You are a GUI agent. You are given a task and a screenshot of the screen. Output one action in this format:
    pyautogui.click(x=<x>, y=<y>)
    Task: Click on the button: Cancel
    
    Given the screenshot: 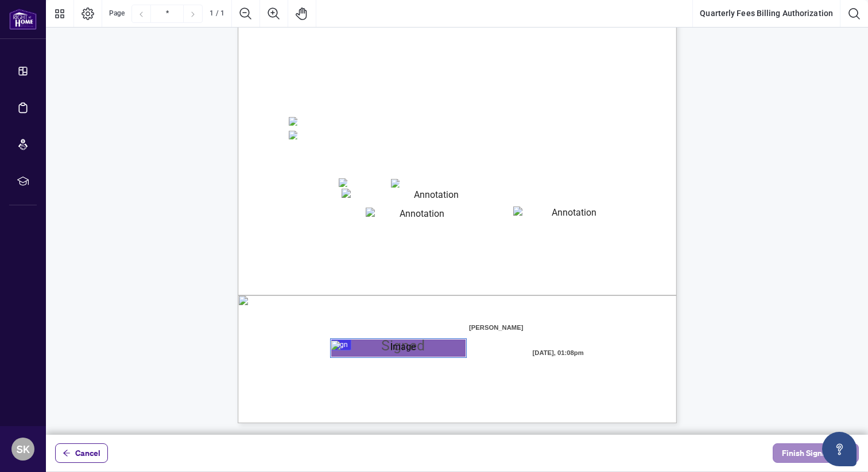 What is the action you would take?
    pyautogui.click(x=81, y=453)
    